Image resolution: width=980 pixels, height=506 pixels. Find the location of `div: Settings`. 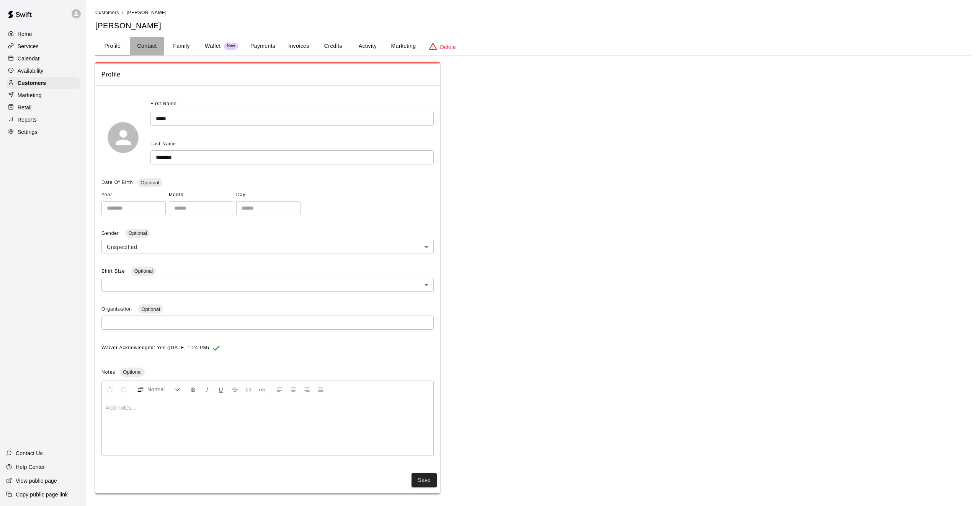

div: Settings is located at coordinates (43, 132).